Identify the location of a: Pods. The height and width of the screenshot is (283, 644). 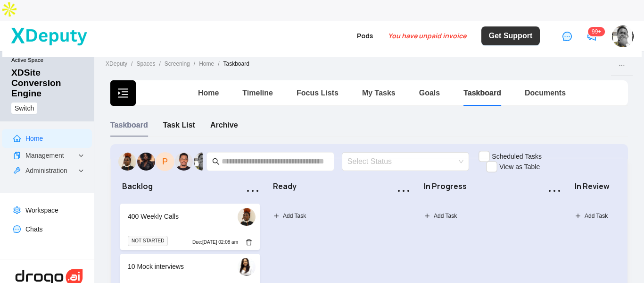
(365, 36).